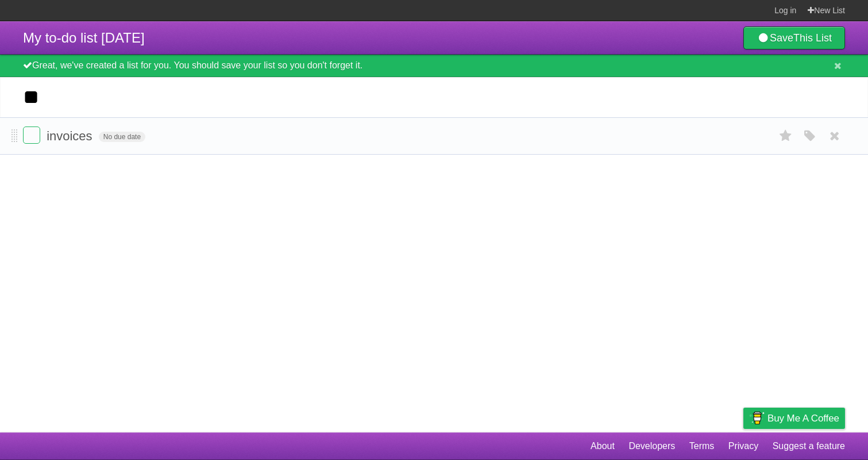 This screenshot has height=460, width=868. Describe the element at coordinates (786, 136) in the screenshot. I see `label: Star task` at that location.